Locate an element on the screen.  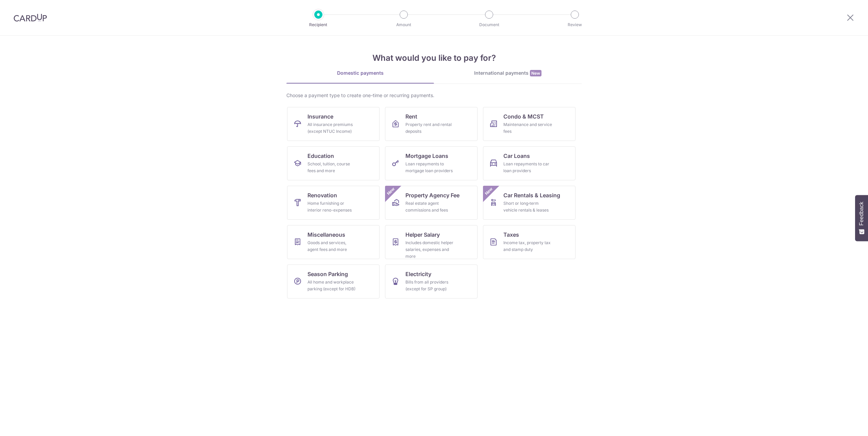
a: Car Rentals & LeasingShort or long‑term vehicle rentals & leasesNew is located at coordinates (529, 203).